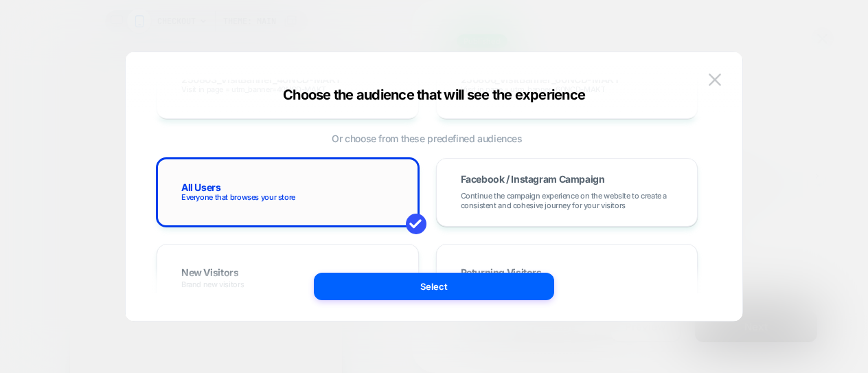  What do you see at coordinates (540, 80) in the screenshot?
I see `span: 250806_VisitBanner_60NCD-MAKT` at bounding box center [540, 80].